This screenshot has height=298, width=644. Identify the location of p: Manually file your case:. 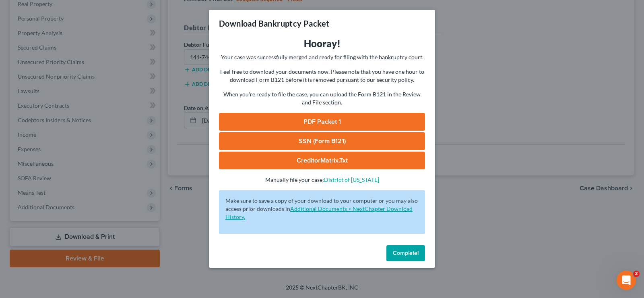
(322, 180).